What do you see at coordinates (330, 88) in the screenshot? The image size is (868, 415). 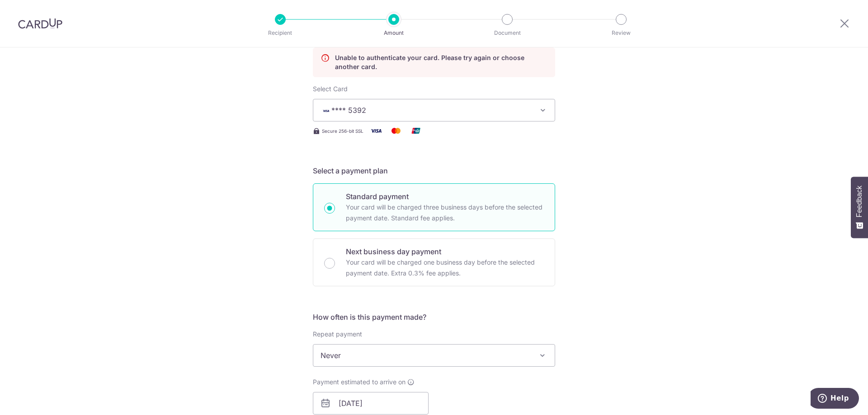 I see `span: translation missing: en.payables.payment_networks.credit_card.summary.labels.select_card` at bounding box center [330, 88].